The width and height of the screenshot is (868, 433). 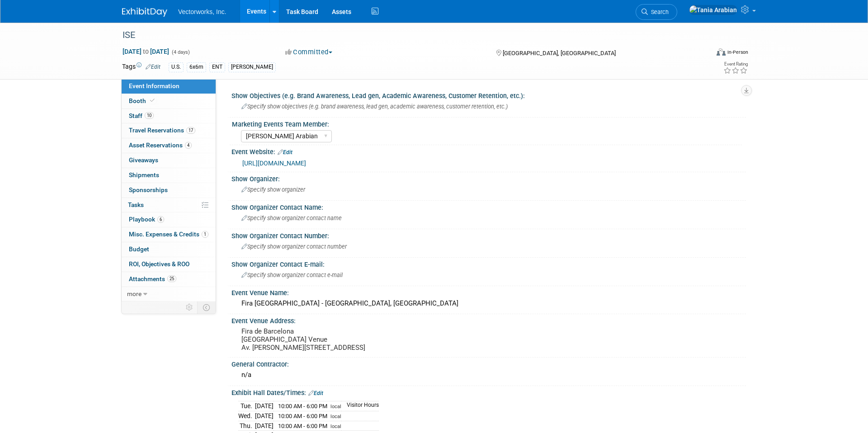 I want to click on div: Event Format, so click(x=702, y=54).